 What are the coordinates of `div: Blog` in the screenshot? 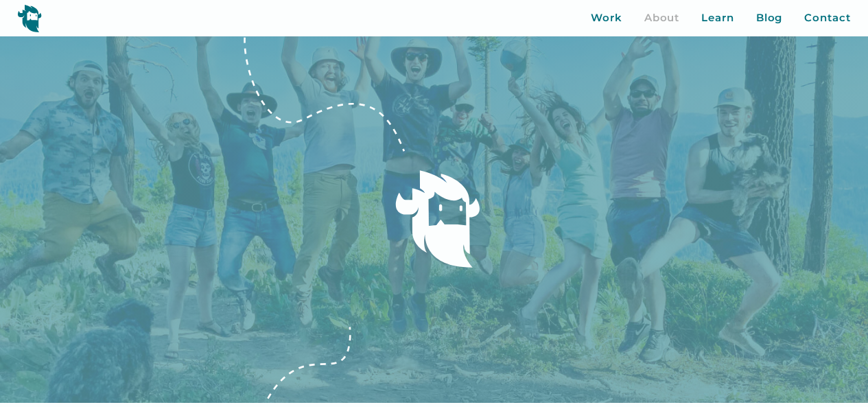 It's located at (770, 18).